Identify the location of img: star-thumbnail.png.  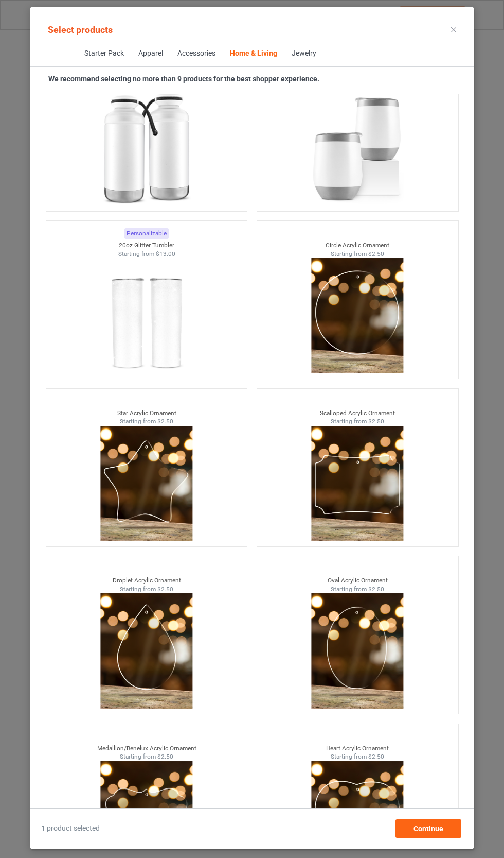
(146, 483).